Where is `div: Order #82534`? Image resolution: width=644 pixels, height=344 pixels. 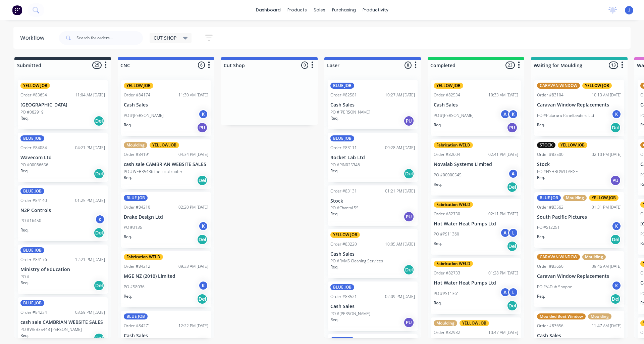
div: Order #82534 is located at coordinates (447, 95).